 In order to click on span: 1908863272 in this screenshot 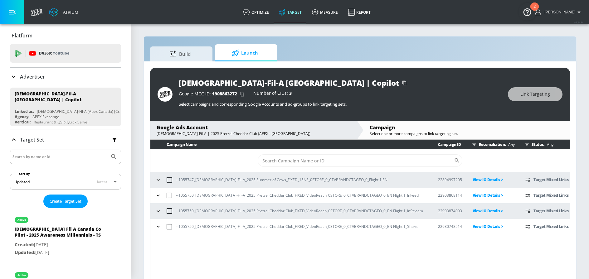, I will do `click(225, 94)`.